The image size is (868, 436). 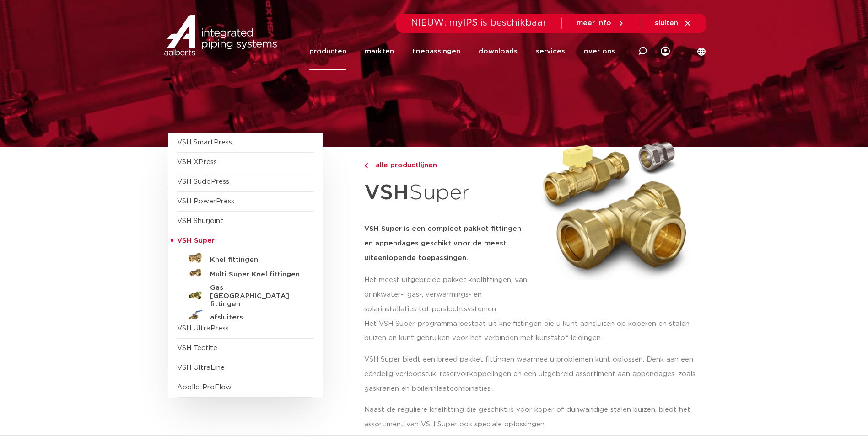 I want to click on nav: Menu, so click(x=462, y=51).